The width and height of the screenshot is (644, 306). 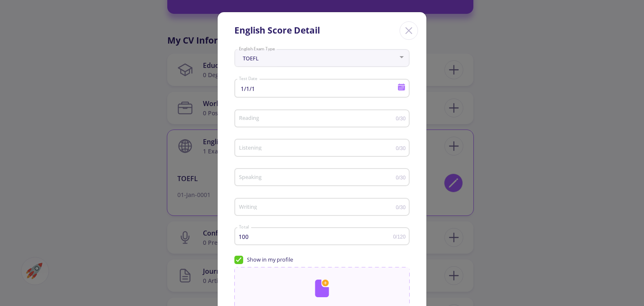 I want to click on div: Close, so click(x=409, y=31).